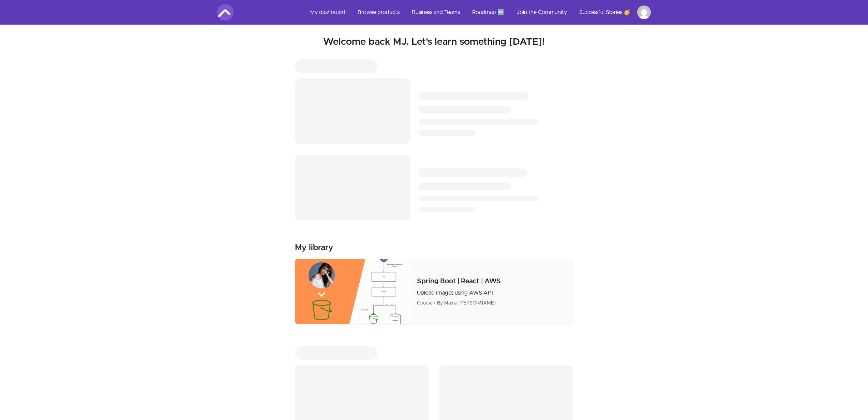 The image size is (868, 420). I want to click on img: Amigoscode logo, so click(225, 12).